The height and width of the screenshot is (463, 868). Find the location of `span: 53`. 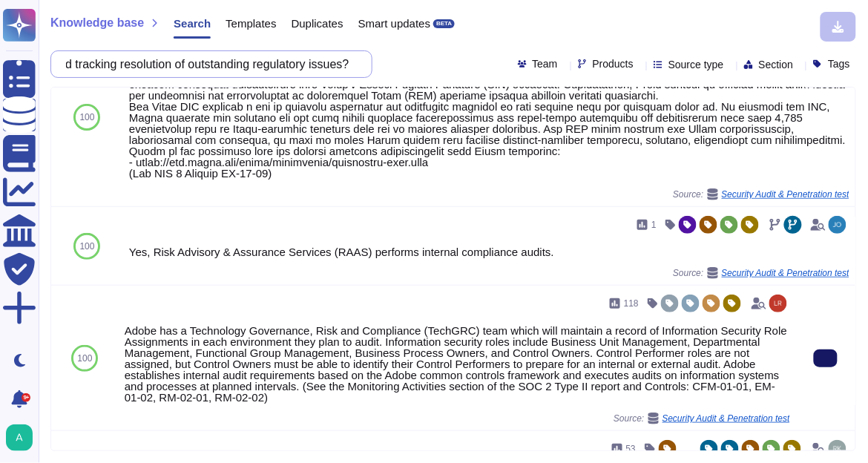

span: 53 is located at coordinates (631, 449).